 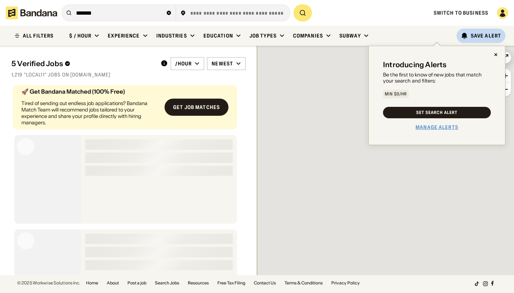 I want to click on a: Free Tax Filing, so click(x=231, y=283).